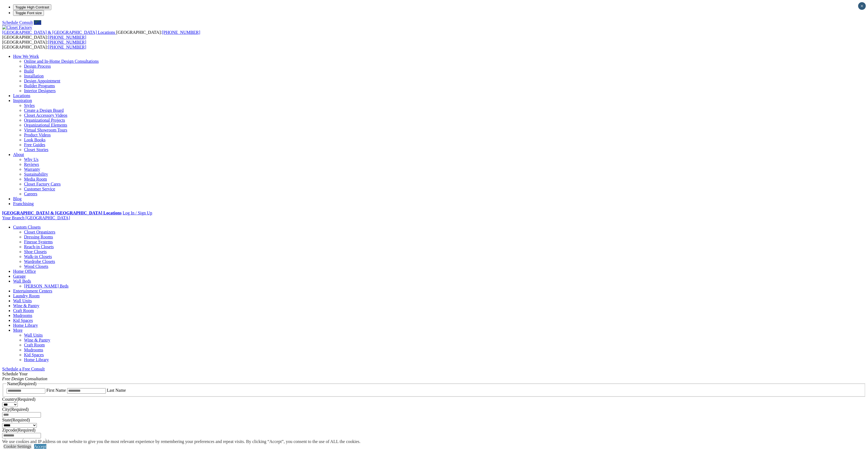 This screenshot has width=868, height=449. Describe the element at coordinates (27, 227) in the screenshot. I see `a: Custom Closets` at that location.